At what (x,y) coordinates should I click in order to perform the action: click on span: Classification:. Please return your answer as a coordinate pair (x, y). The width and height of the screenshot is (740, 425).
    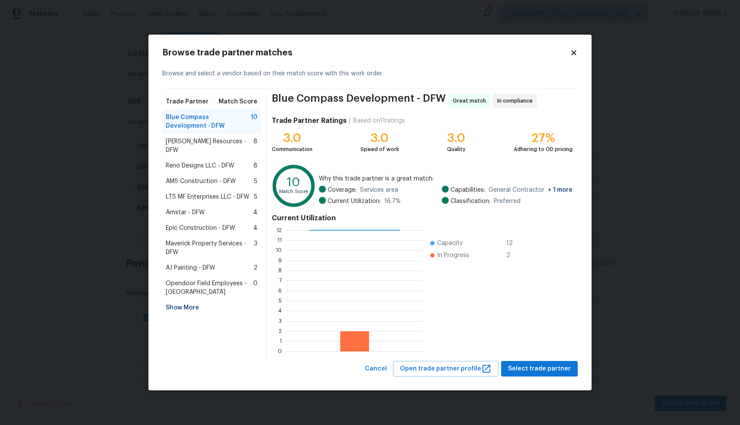
    Looking at the image, I should click on (470, 201).